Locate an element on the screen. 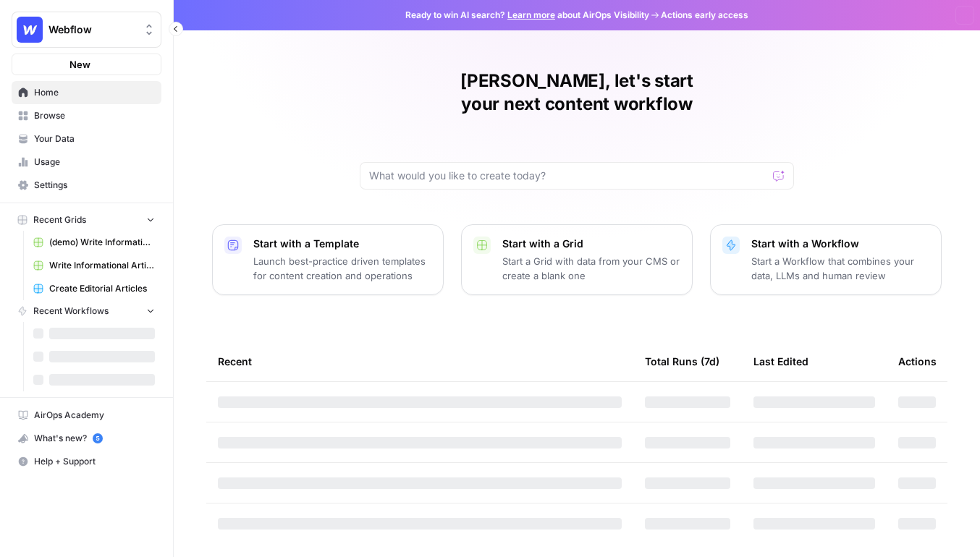  button: Recent Workflows is located at coordinates (86, 311).